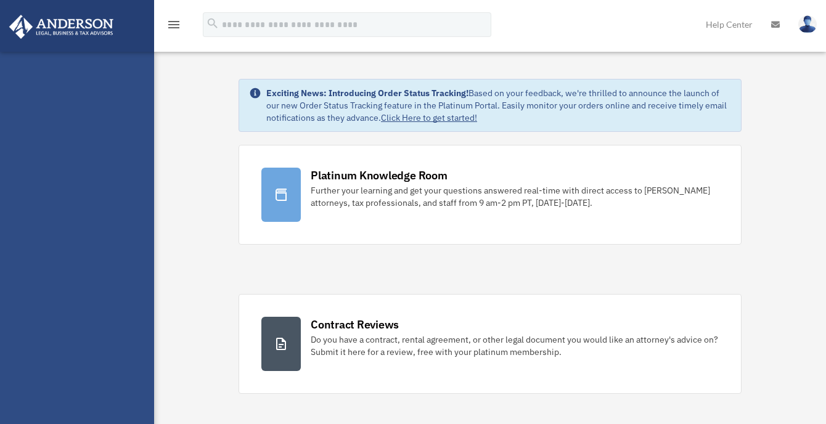 Image resolution: width=826 pixels, height=424 pixels. What do you see at coordinates (490, 195) in the screenshot?
I see `a: Platinum Knowledge Room Further your learning and get your questions answered real-time with dire...` at bounding box center [490, 195].